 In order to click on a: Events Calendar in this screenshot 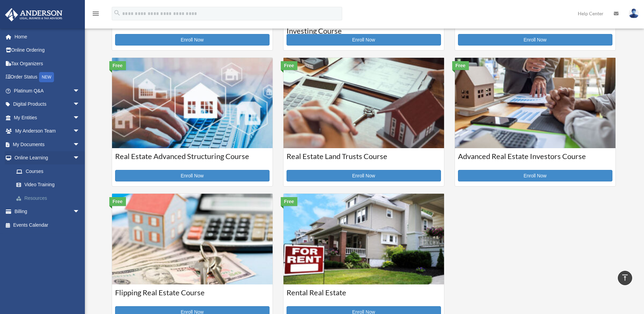, I will do `click(47, 225)`.